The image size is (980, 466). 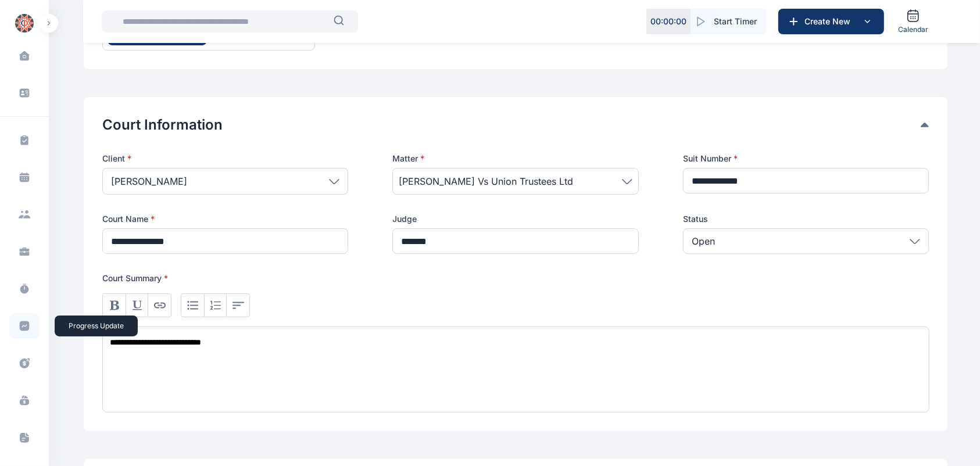 What do you see at coordinates (735, 22) in the screenshot?
I see `span: Start Timer` at bounding box center [735, 22].